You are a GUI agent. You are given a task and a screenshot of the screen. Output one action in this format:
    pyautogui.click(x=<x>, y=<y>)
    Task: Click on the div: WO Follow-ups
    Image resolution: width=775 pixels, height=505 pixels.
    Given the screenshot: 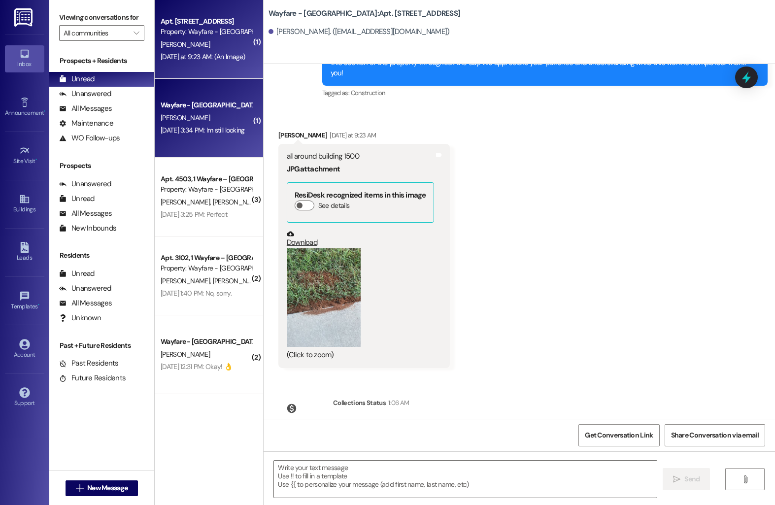 What is the action you would take?
    pyautogui.click(x=89, y=138)
    